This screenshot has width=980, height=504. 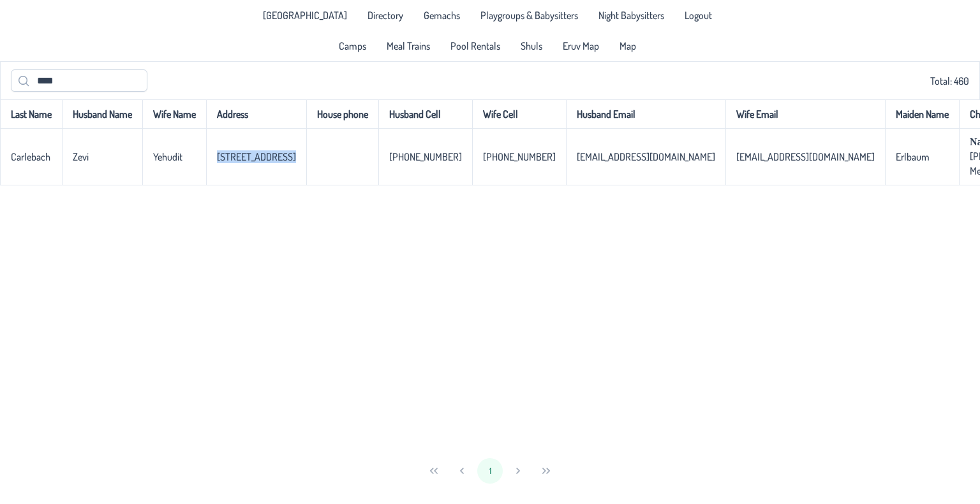 What do you see at coordinates (531, 46) in the screenshot?
I see `a: Shuls` at bounding box center [531, 46].